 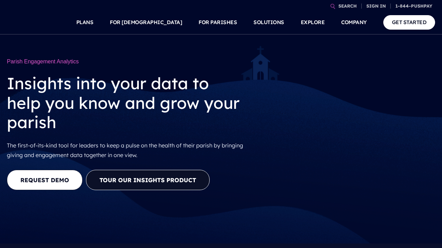 I want to click on a: COMPANY, so click(x=354, y=22).